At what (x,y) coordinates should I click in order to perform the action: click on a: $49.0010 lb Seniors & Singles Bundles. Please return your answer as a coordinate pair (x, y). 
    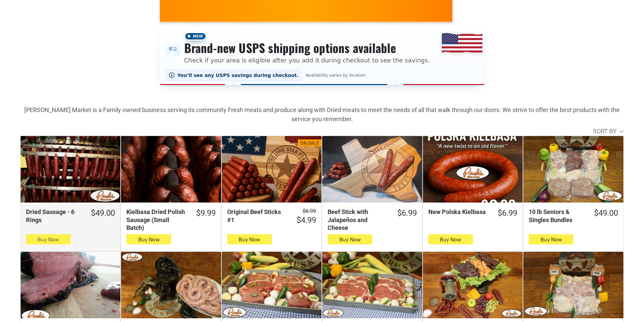
    Looking at the image, I should click on (573, 216).